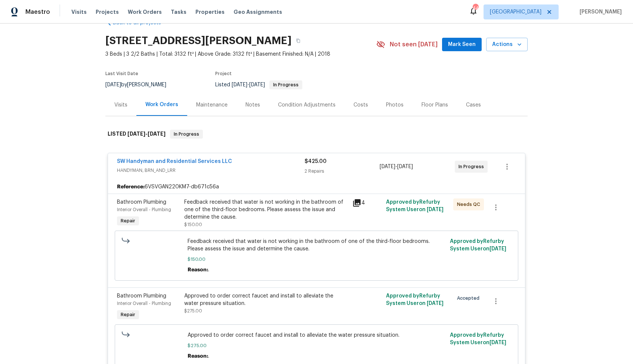 The image size is (633, 364). What do you see at coordinates (212, 105) in the screenshot?
I see `div: Maintenance` at bounding box center [212, 105].